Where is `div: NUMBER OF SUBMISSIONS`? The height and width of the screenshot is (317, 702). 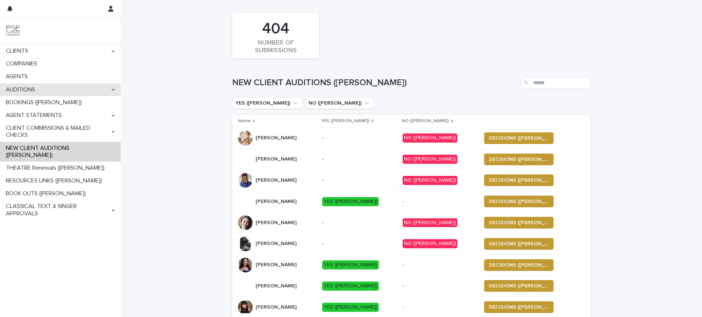 div: NUMBER OF SUBMISSIONS is located at coordinates (276, 47).